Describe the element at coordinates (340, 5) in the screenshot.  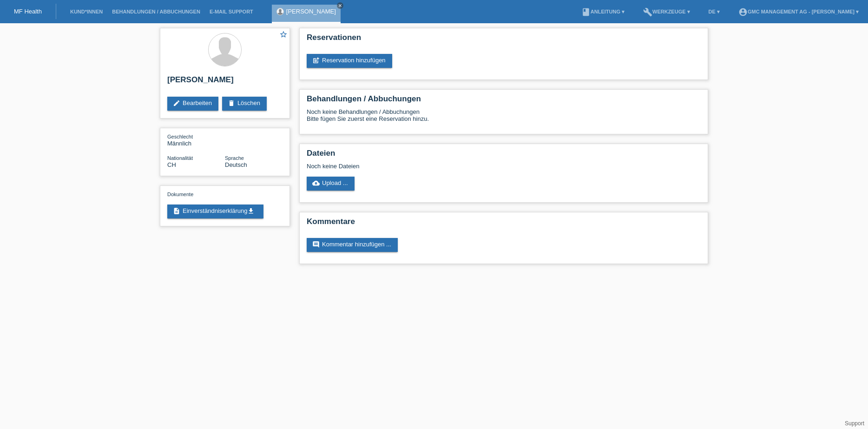
I see `a: close` at that location.